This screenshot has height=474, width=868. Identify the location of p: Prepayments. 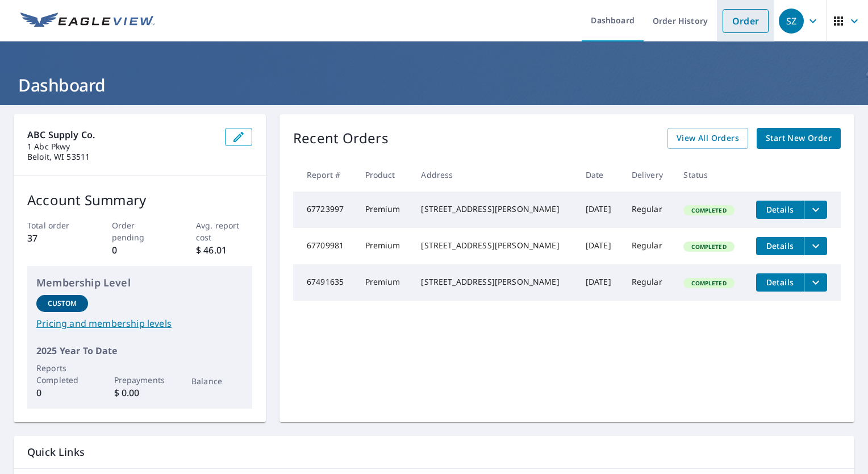
(140, 380).